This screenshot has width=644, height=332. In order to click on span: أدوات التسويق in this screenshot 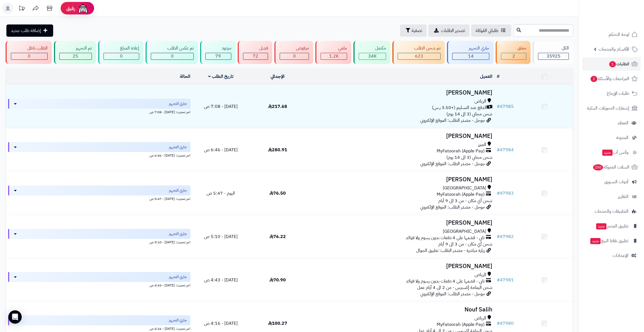, I will do `click(616, 182)`.